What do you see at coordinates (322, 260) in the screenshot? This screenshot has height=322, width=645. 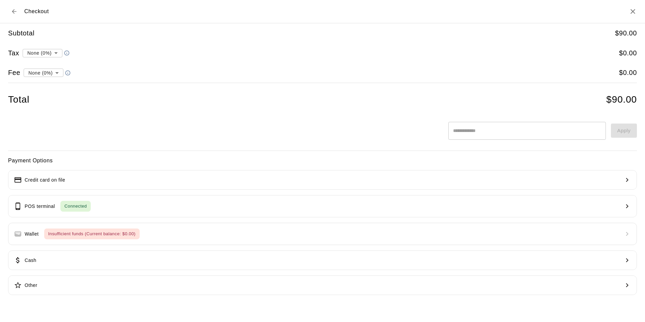 I see `button: Cash` at bounding box center [322, 260].